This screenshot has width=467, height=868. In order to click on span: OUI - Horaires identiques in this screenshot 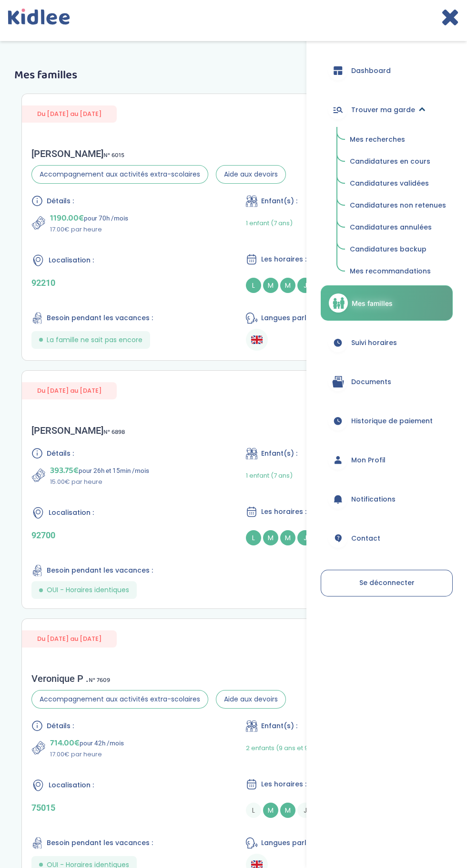, I will do `click(88, 590)`.